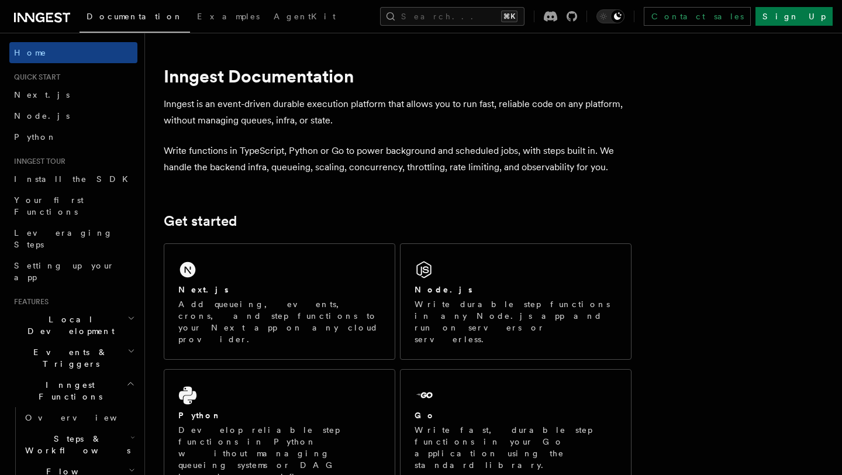 The height and width of the screenshot is (475, 842). What do you see at coordinates (280, 322) in the screenshot?
I see `p: Add queueing, events, crons, and step functions to your Next app on any cloud provider.` at bounding box center [280, 322].